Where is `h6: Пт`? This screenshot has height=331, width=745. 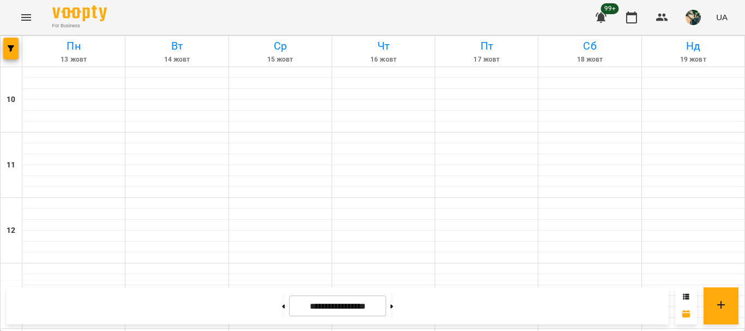 h6: Пт is located at coordinates (486, 46).